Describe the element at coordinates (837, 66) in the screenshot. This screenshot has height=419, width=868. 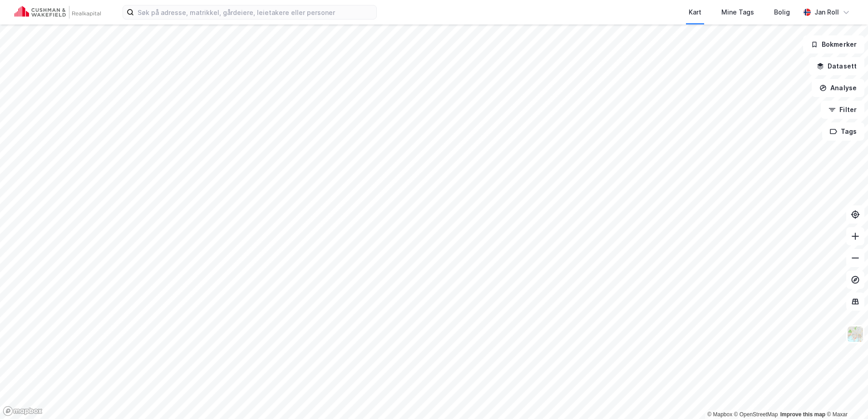
I see `button: Datasett` at that location.